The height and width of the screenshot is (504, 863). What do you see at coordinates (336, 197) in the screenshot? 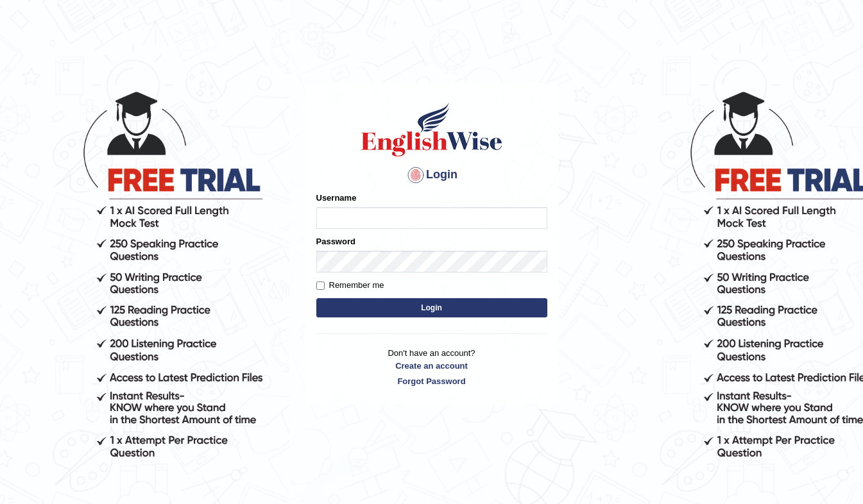
I see `label: Username` at bounding box center [336, 197].